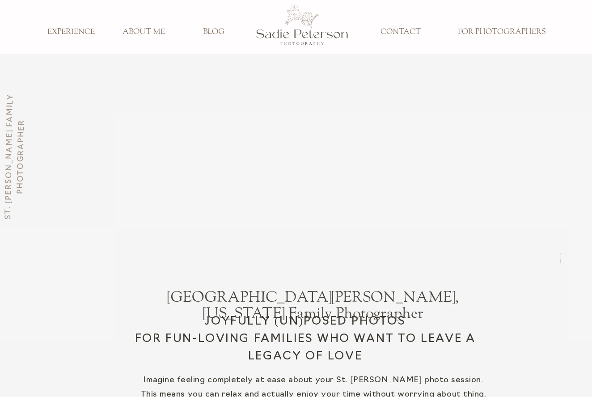 The image size is (592, 397). What do you see at coordinates (144, 32) in the screenshot?
I see `a: ABOUT ME` at bounding box center [144, 32].